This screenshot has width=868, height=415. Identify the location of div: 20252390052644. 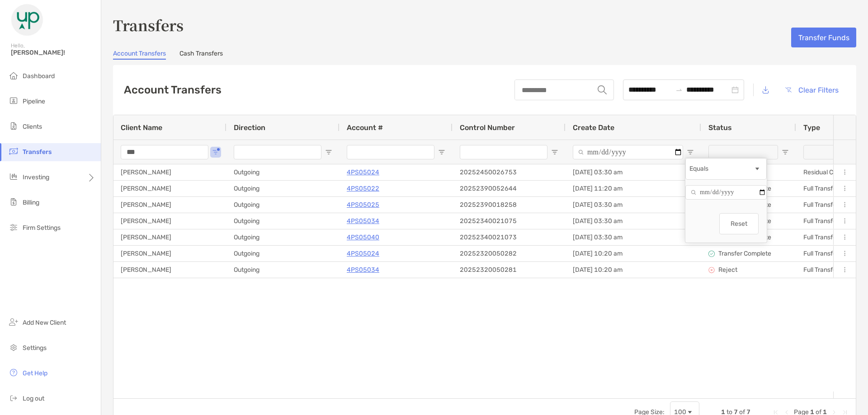
(509, 188).